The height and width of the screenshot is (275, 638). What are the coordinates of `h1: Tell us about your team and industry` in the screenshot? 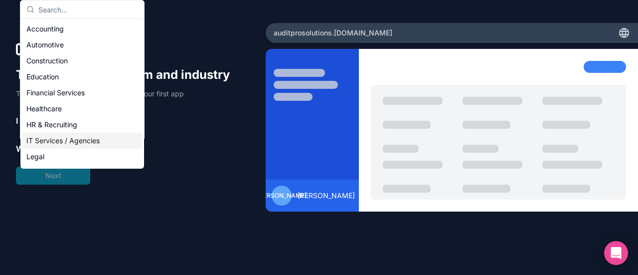 It's located at (128, 75).